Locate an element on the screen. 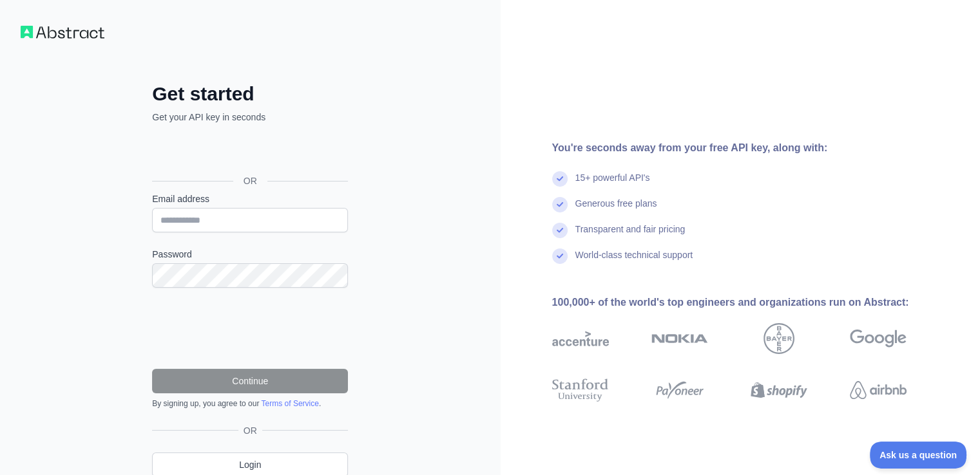 The height and width of the screenshot is (475, 980). div: By signing up, you agree to our . is located at coordinates (250, 403).